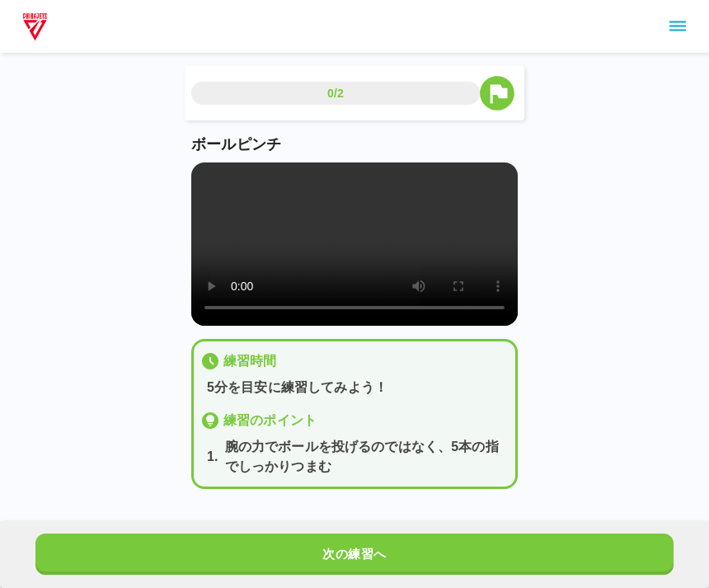 Image resolution: width=709 pixels, height=588 pixels. Describe the element at coordinates (213, 457) in the screenshot. I see `p: 1 .` at that location.